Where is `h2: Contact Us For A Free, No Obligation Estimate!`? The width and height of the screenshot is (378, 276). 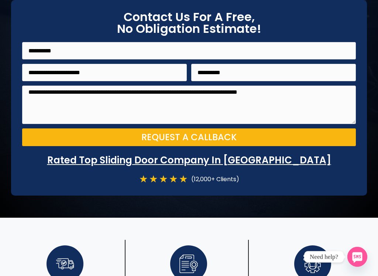
h2: Contact Us For A Free, No Obligation Estimate! is located at coordinates (189, 23).